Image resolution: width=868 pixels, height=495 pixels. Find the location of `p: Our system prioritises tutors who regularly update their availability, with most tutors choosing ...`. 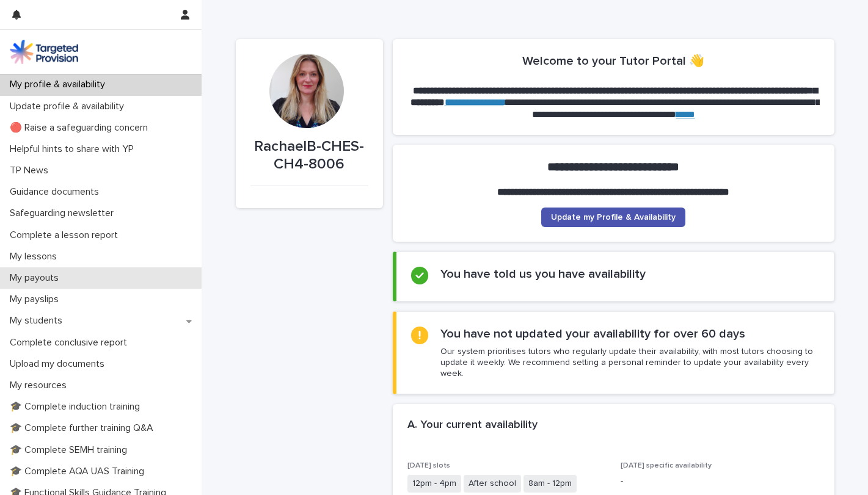

p: Our system prioritises tutors who regularly update their availability, with most tutors choosing ... is located at coordinates (629, 362).